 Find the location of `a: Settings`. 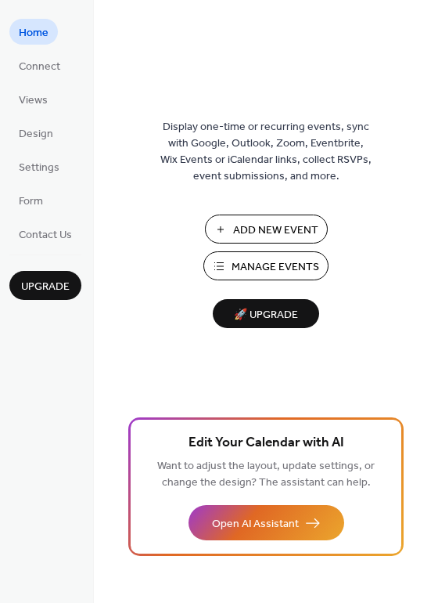

a: Settings is located at coordinates (39, 166).